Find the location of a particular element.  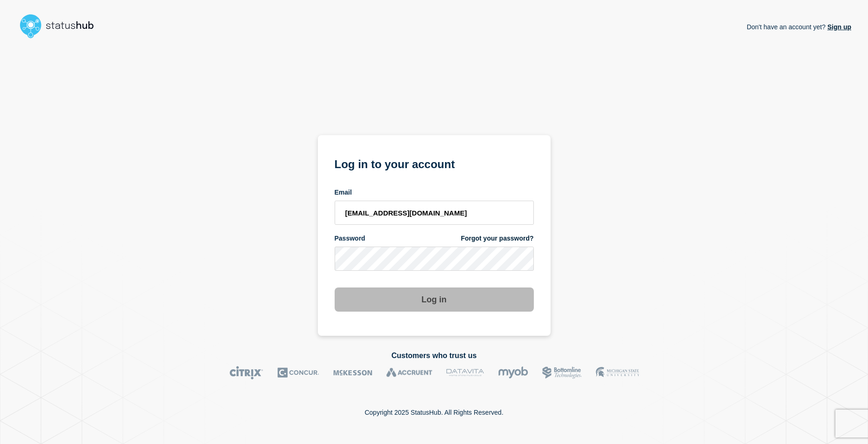

img: Citrix logo is located at coordinates (246, 373).